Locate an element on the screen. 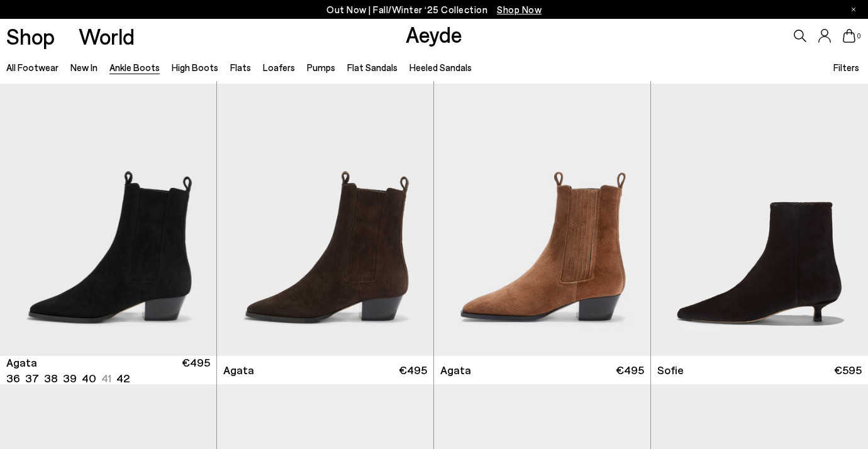  li: 36 is located at coordinates (13, 378).